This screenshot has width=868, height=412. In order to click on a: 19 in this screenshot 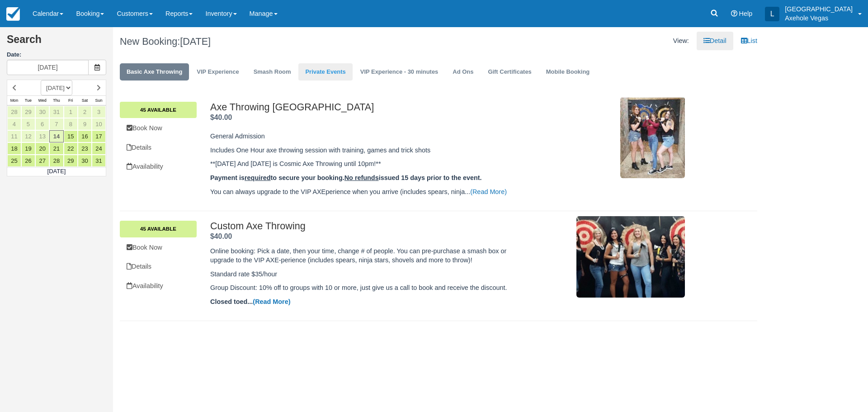, I will do `click(28, 149)`.